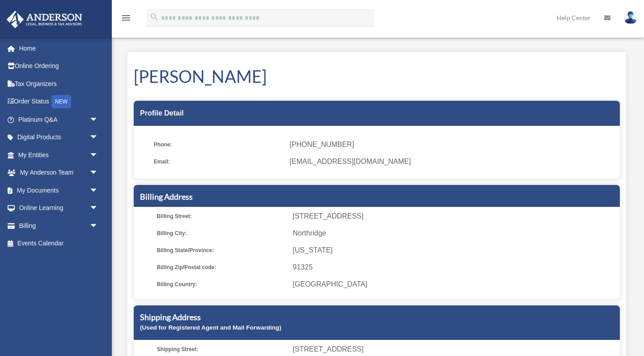  Describe the element at coordinates (455, 267) in the screenshot. I see `span: 91325` at that location.